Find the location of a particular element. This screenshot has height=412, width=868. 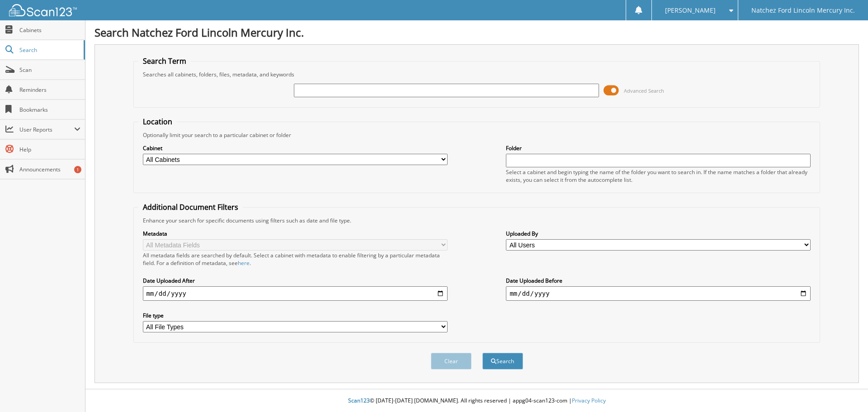

span: Scan123 is located at coordinates (359, 399).